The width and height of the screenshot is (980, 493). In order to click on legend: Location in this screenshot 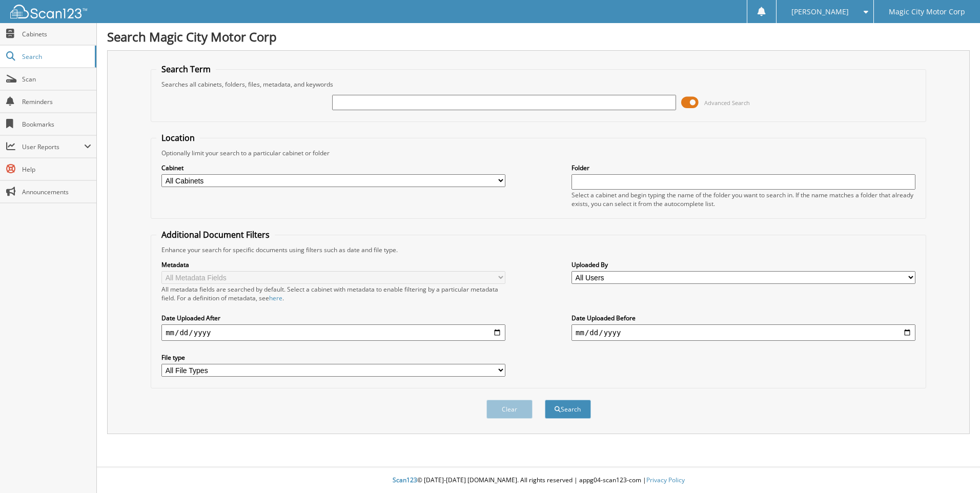, I will do `click(178, 138)`.